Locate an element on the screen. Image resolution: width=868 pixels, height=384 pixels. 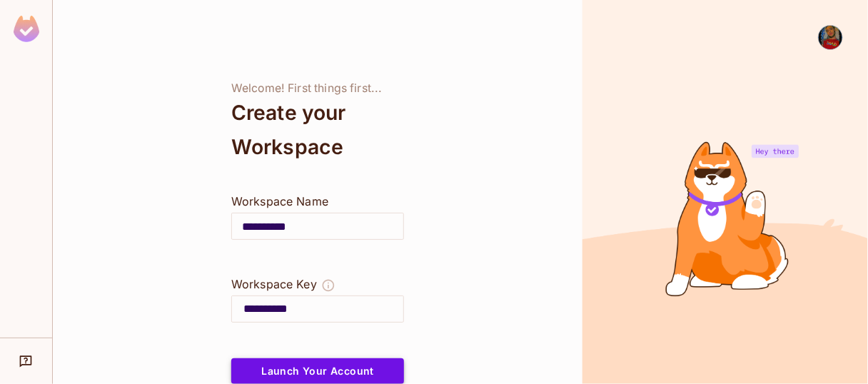
button: The Workspace Key is unique, and serves as the identifier of your workspace. is located at coordinates (329, 285).